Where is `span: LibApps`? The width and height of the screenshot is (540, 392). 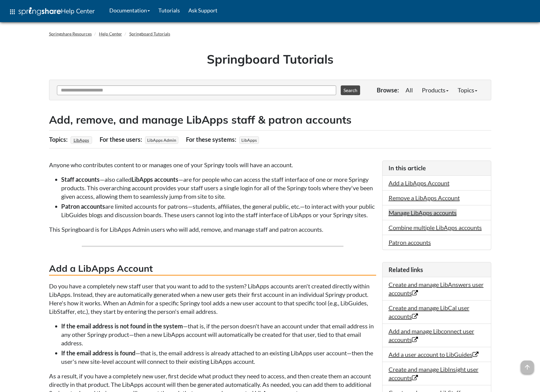 span: LibApps is located at coordinates (249, 140).